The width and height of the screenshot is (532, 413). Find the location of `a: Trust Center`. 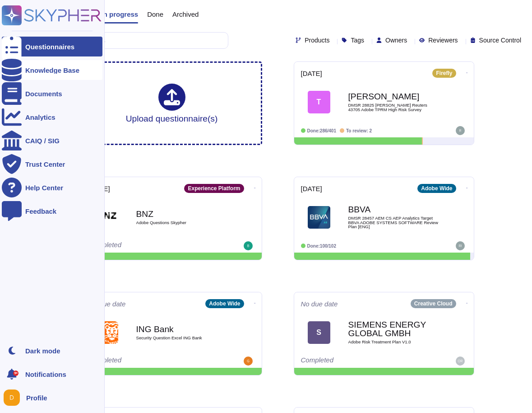

a: Trust Center is located at coordinates (52, 164).